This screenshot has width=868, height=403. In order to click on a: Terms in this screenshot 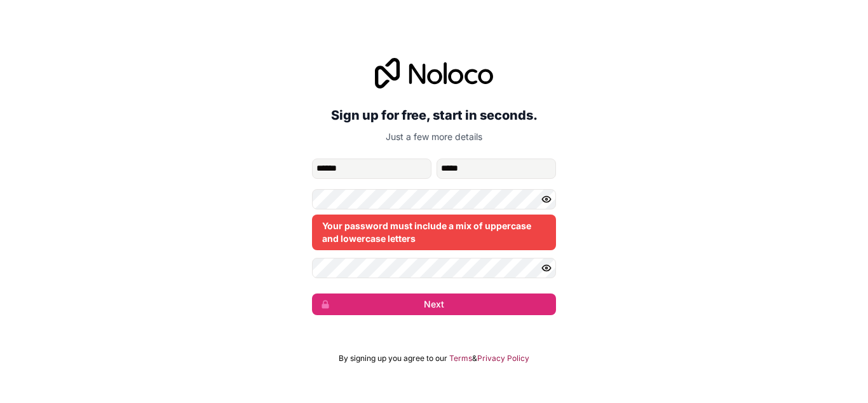, I will do `click(461, 358)`.